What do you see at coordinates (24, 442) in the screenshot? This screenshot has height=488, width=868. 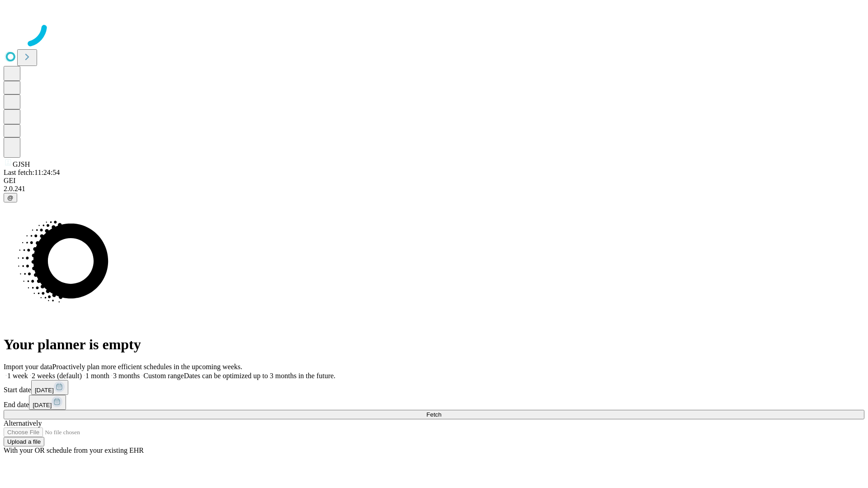 I see `button: Upload a file` at bounding box center [24, 442].